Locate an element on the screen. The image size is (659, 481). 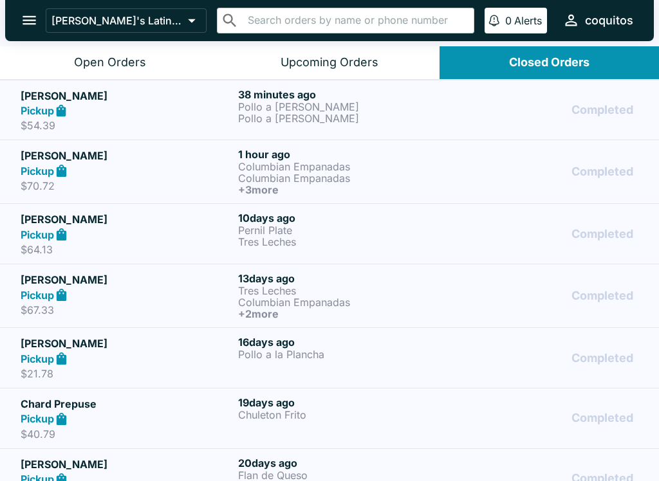
div: Upcoming Orders is located at coordinates (329, 62).